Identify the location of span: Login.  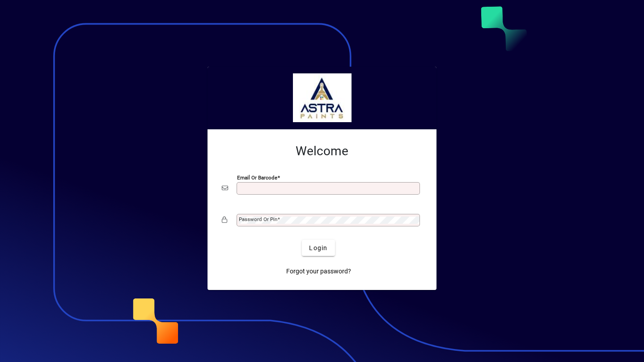
(318, 248).